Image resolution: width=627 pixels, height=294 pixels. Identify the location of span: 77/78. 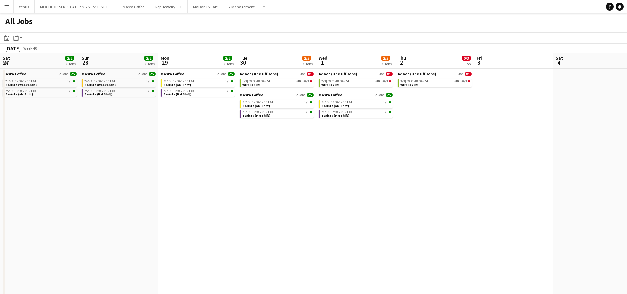
(247, 112).